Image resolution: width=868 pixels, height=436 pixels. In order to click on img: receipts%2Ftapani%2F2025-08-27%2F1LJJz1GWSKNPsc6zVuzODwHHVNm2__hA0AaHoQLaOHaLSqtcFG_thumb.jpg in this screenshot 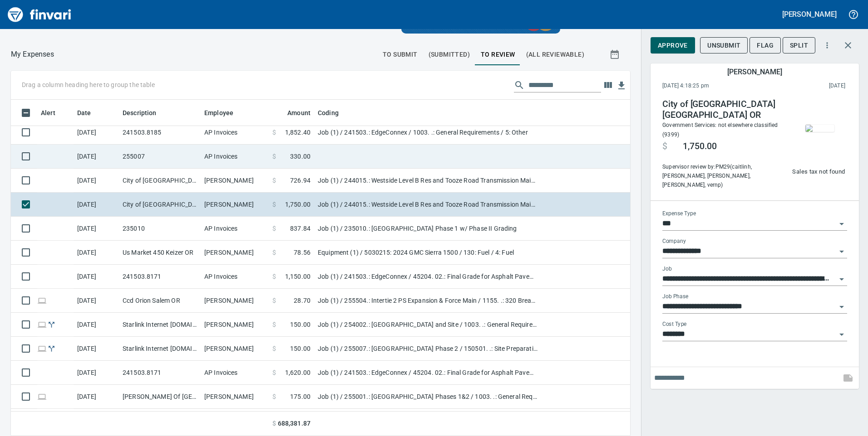, I will do `click(820, 128)`.